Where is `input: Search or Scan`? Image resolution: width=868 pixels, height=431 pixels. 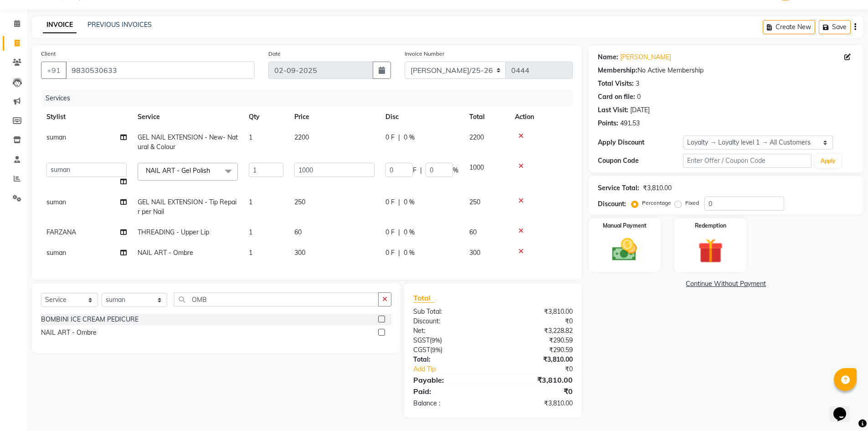
input: Search or Scan is located at coordinates (276, 299).